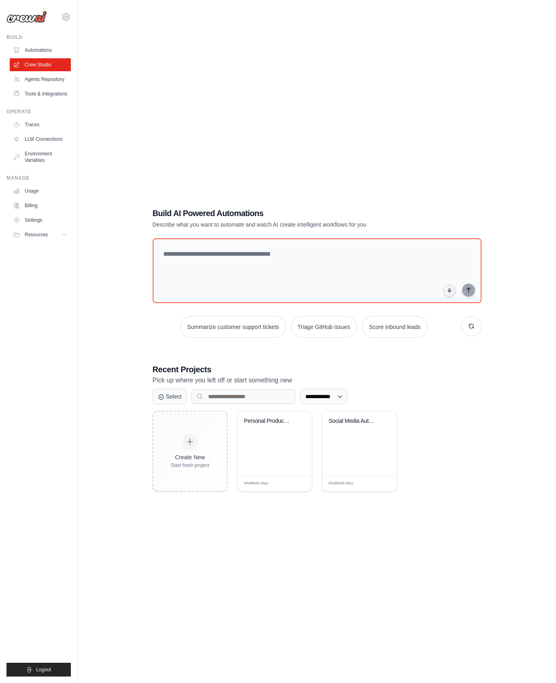 The image size is (556, 683). What do you see at coordinates (40, 94) in the screenshot?
I see `a: Tools & Integrations` at bounding box center [40, 94].